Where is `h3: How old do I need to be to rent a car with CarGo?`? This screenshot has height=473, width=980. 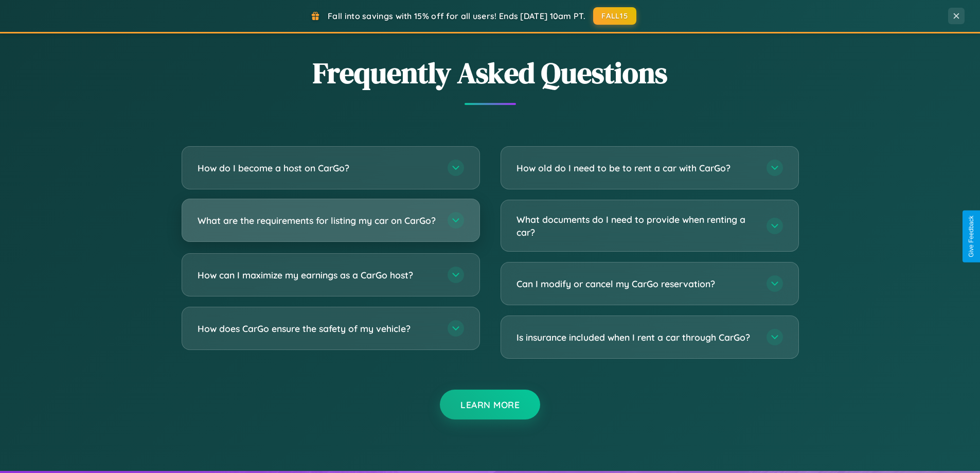
h3: How old do I need to be to rent a car with CarGo? is located at coordinates (636, 168).